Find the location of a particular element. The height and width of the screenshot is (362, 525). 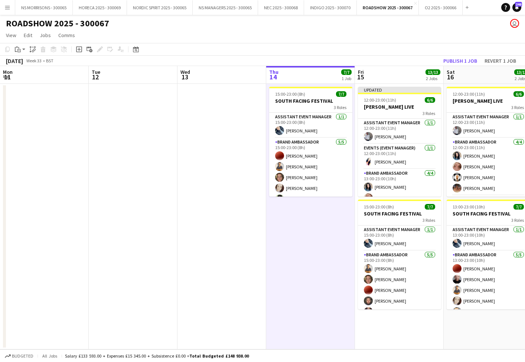

app-user-avatar: Closer Payroll is located at coordinates (514, 23).